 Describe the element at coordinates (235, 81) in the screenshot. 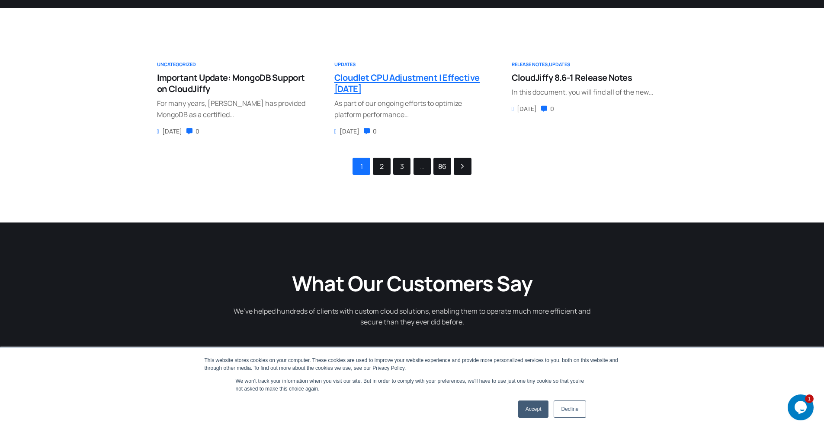

I see `a: Important Update: MongoDB Support on CloudJiffy` at that location.